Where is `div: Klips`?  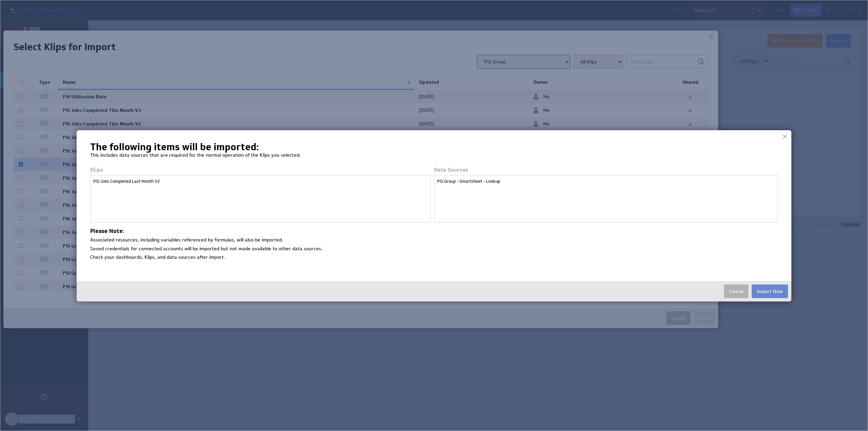
div: Klips is located at coordinates (262, 171).